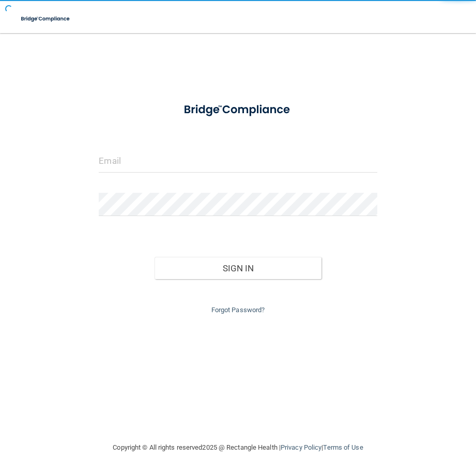  I want to click on a: Forgot Password?, so click(238, 310).